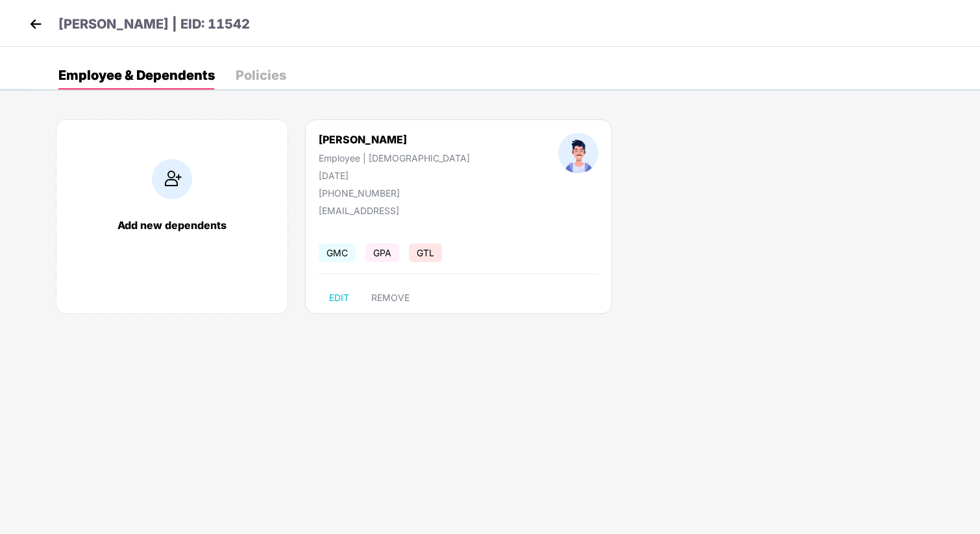  What do you see at coordinates (339, 298) in the screenshot?
I see `span: EDIT` at bounding box center [339, 298].